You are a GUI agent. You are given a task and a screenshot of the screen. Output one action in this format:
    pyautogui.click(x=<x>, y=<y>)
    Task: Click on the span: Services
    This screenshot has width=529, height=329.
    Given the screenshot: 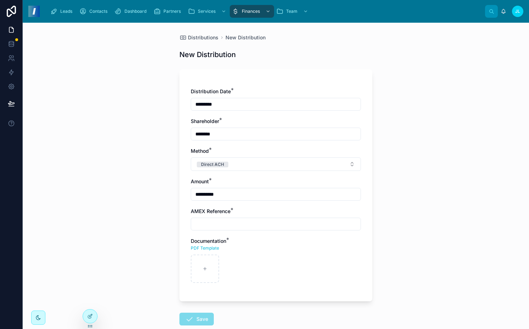 What is the action you would take?
    pyautogui.click(x=207, y=11)
    